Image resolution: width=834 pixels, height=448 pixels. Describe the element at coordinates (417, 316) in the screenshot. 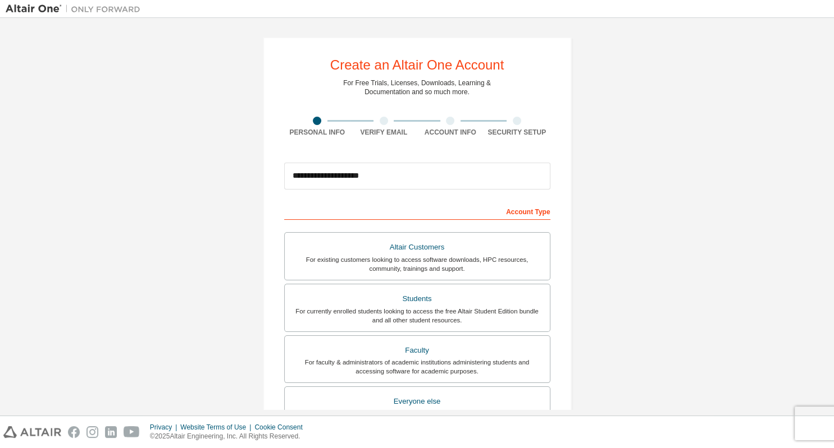

I see `div: For currently enrolled students looking to access the free Altair Student Edition bundle and all ...` at that location.